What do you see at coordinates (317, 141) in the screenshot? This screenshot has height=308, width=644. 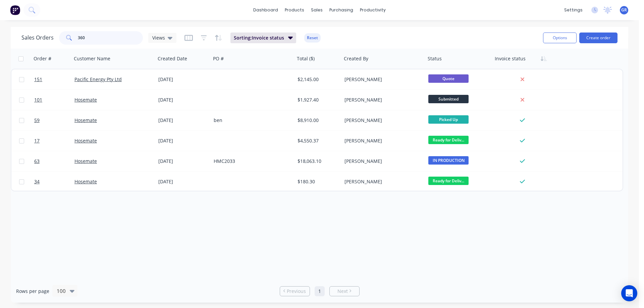 I see `div: $4,550.37` at bounding box center [317, 141].